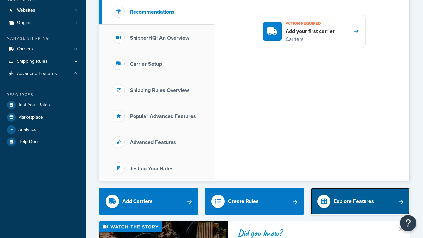 This screenshot has height=238, width=423. I want to click on a: Explore Features, so click(361, 201).